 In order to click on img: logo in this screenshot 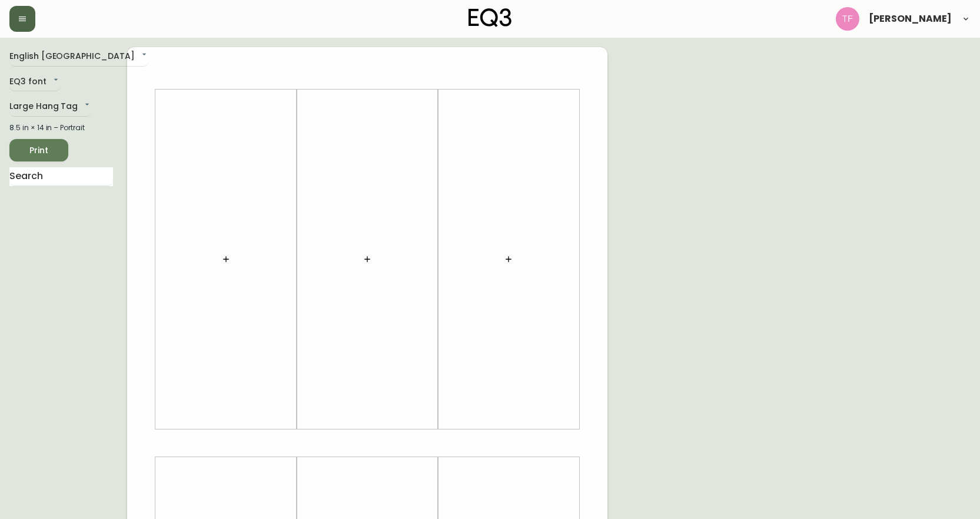, I will do `click(491, 17)`.